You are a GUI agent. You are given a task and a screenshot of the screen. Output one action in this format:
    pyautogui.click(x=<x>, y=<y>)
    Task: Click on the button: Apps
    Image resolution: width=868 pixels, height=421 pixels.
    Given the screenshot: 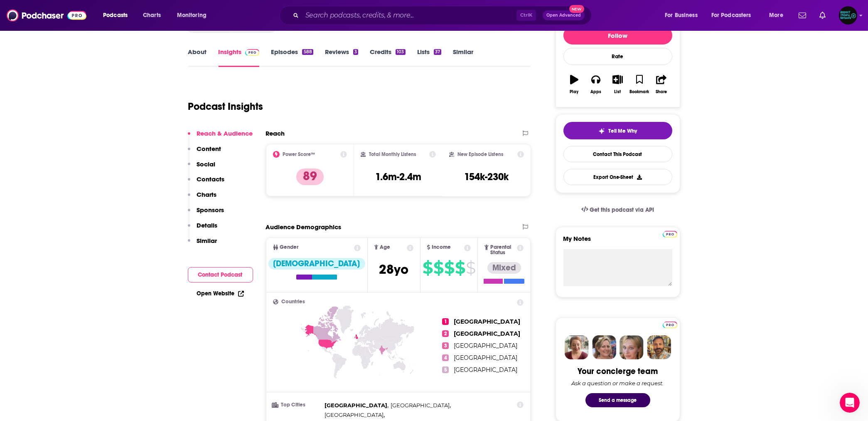 What is the action you would take?
    pyautogui.click(x=596, y=84)
    